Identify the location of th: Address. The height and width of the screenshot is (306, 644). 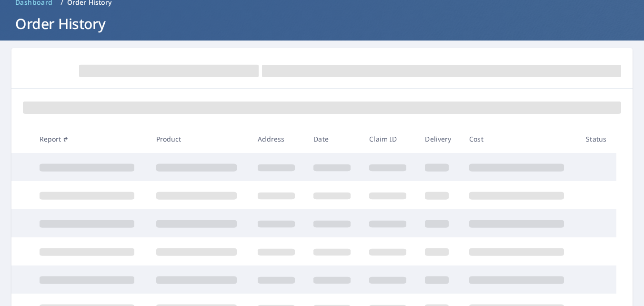
(278, 139).